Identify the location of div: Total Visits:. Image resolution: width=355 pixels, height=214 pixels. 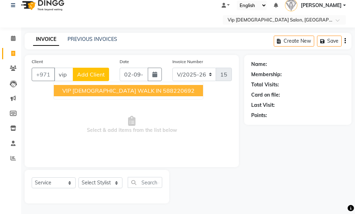
(265, 85).